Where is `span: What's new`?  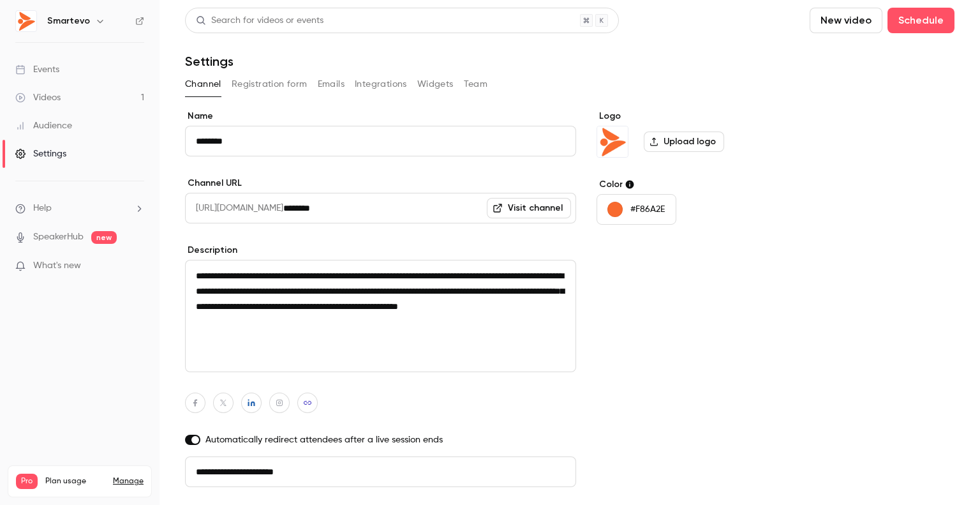 span: What's new is located at coordinates (57, 266).